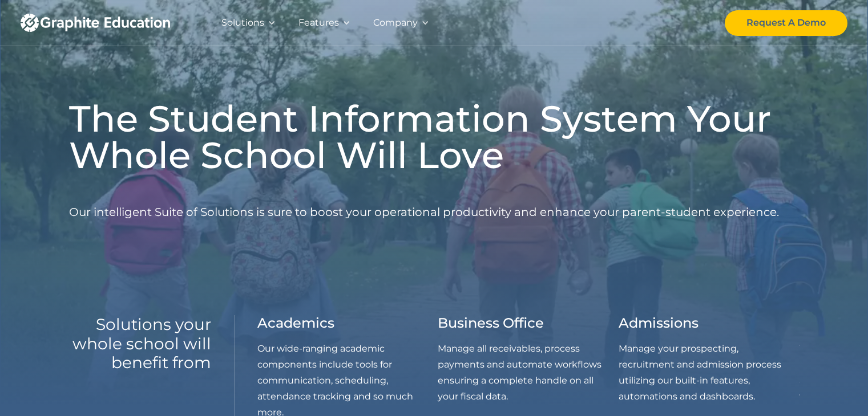 This screenshot has width=868, height=416. I want to click on p: Our intelligent Suite of Solutions is sure to boost your operational productivity and enhance you..., so click(424, 212).